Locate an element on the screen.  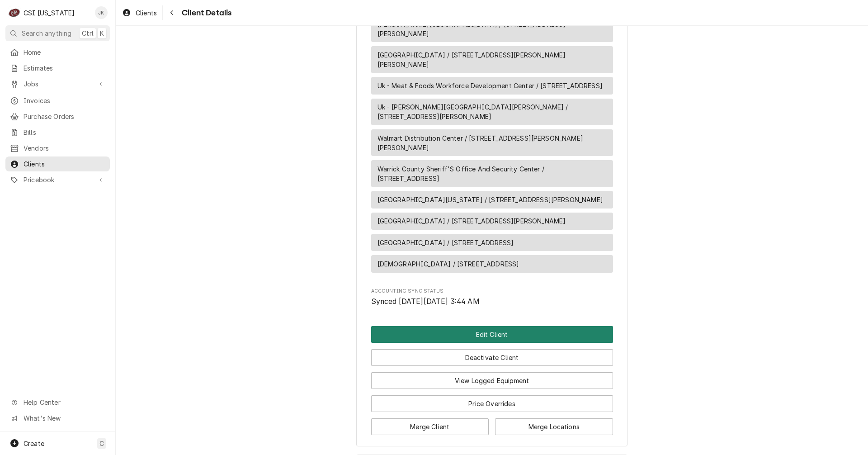
span: Home is located at coordinates (64, 52).